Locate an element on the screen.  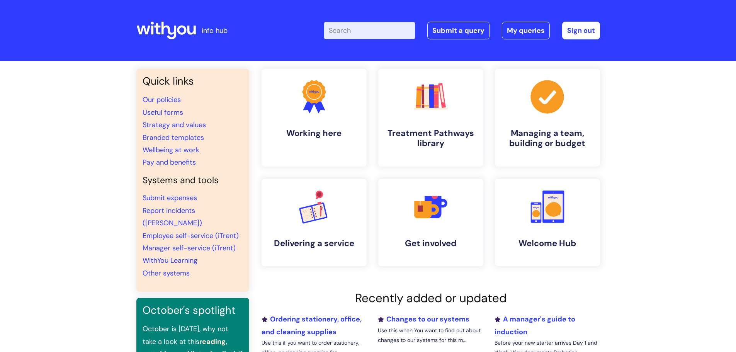
a: A manager's guide to induction is located at coordinates (534, 325).